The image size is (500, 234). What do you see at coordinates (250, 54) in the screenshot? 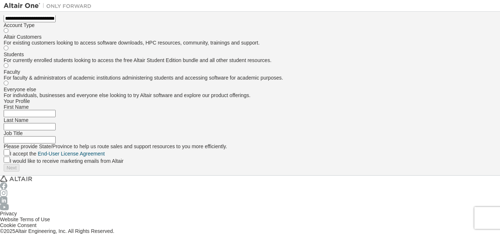
I see `div: Students` at bounding box center [250, 54].